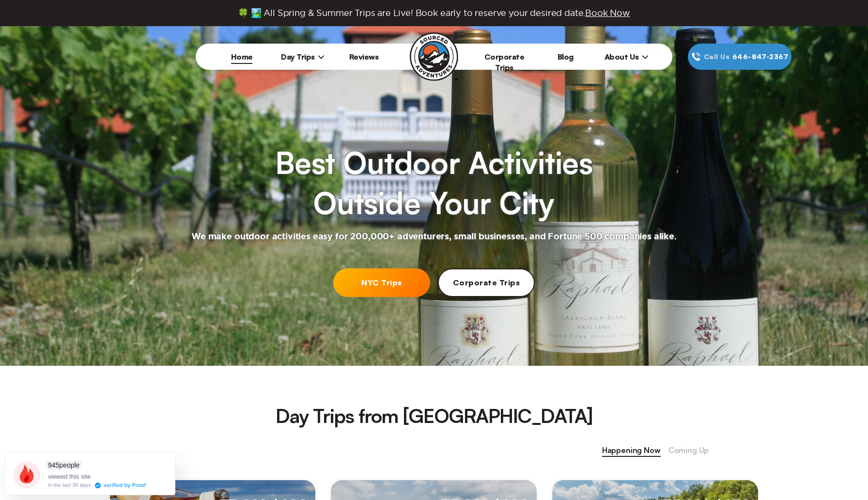 This screenshot has width=868, height=500. What do you see at coordinates (740, 57) in the screenshot?
I see `a: Call Us646‍-847‍-2367` at bounding box center [740, 57].